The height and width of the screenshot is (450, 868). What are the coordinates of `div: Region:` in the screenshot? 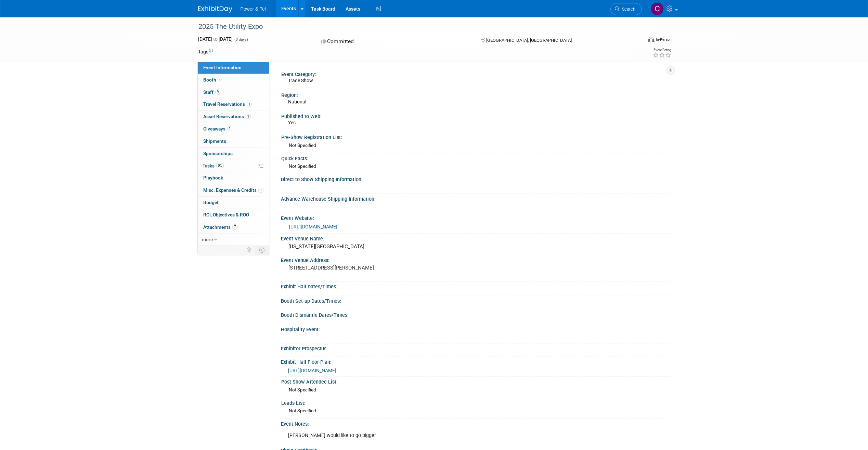 It's located at (474, 94).